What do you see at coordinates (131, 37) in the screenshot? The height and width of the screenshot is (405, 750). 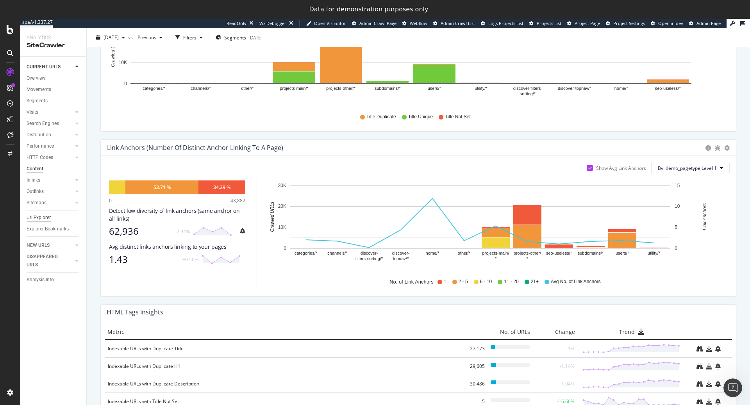 I see `span: vs` at bounding box center [131, 37].